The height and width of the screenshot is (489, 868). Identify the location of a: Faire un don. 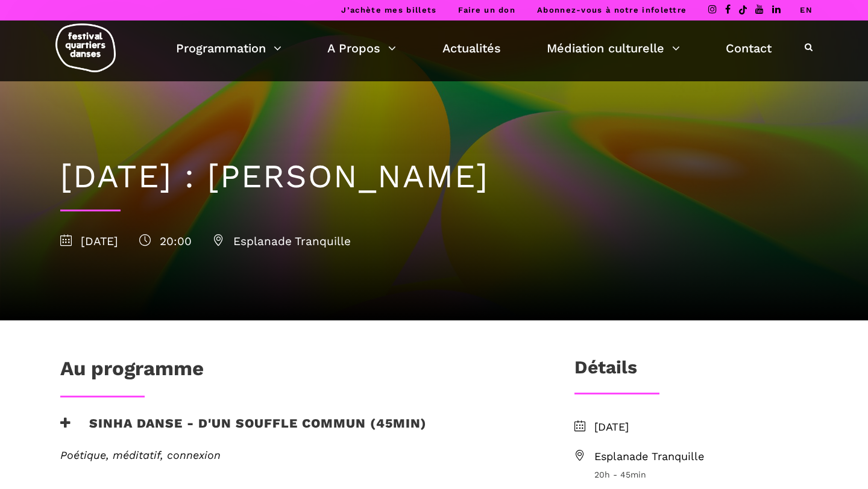
(486, 10).